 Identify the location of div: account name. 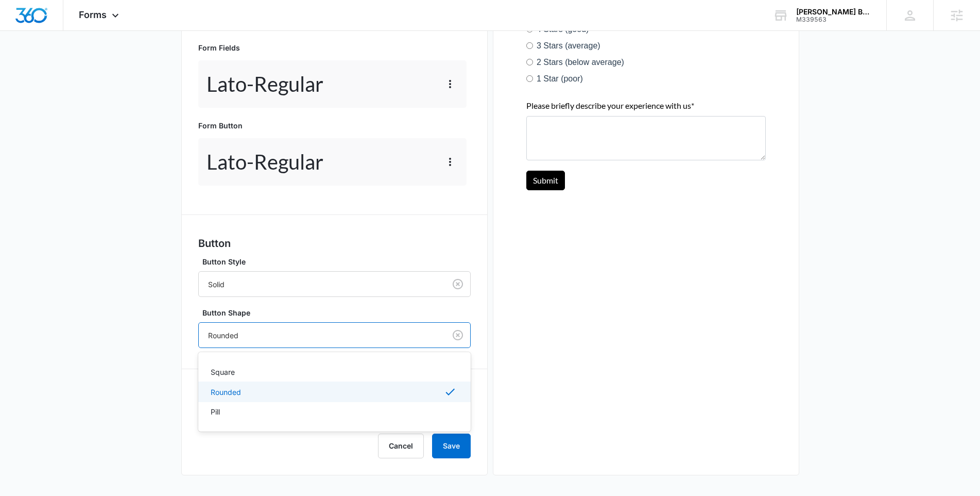
(834, 12).